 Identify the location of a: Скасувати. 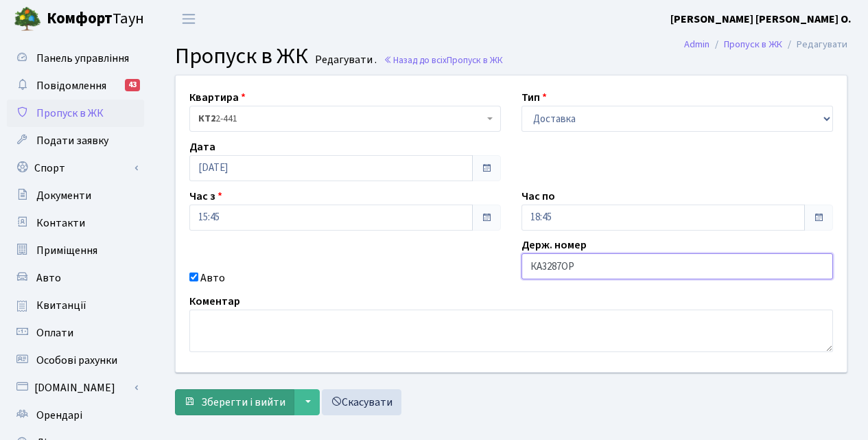
(361, 402).